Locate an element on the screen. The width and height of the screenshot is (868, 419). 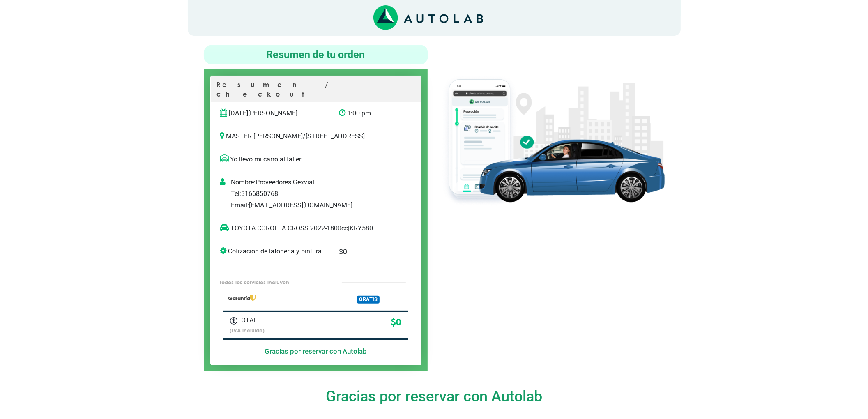
span: GRATIS is located at coordinates (368, 299).